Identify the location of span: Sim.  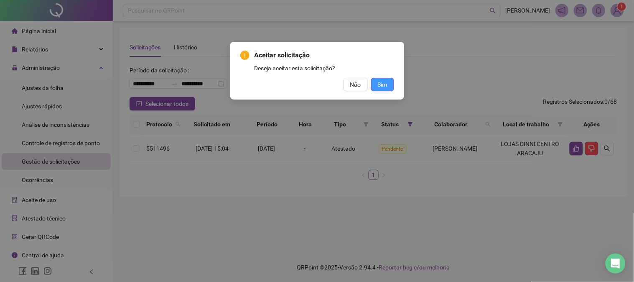
(382, 84).